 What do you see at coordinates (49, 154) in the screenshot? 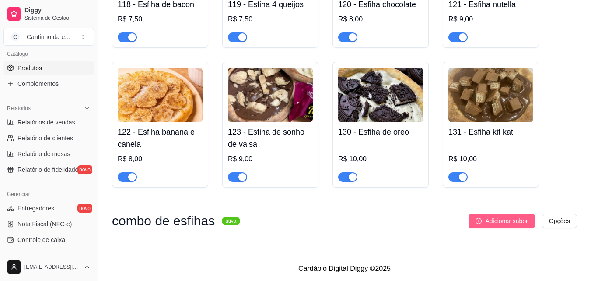
I see `a: Relatório de mesas` at bounding box center [49, 154].